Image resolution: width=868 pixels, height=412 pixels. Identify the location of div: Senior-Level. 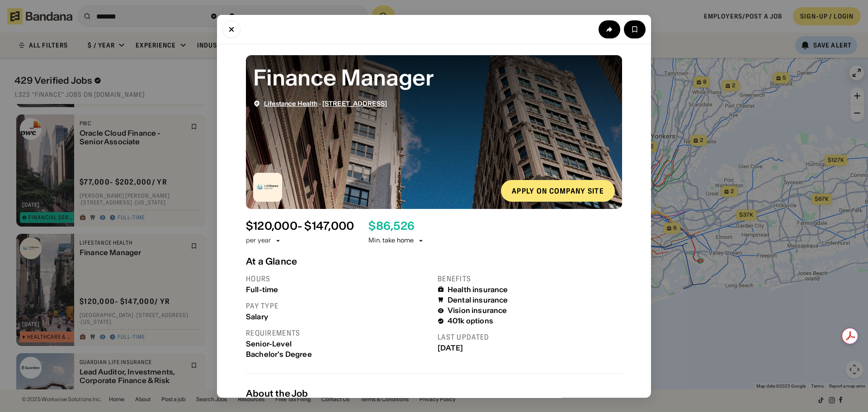
(338, 343).